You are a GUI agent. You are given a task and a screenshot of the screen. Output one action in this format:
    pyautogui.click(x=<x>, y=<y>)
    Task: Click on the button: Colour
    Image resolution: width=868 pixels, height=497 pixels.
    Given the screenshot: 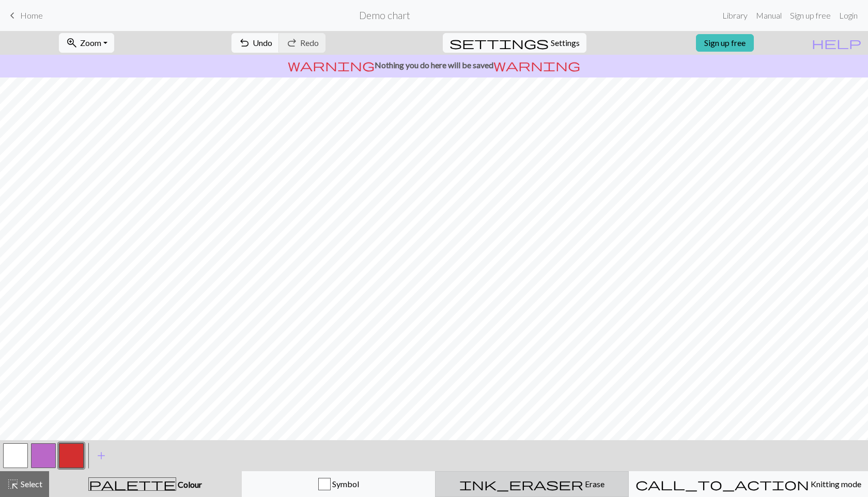 What is the action you would take?
    pyautogui.click(x=145, y=484)
    